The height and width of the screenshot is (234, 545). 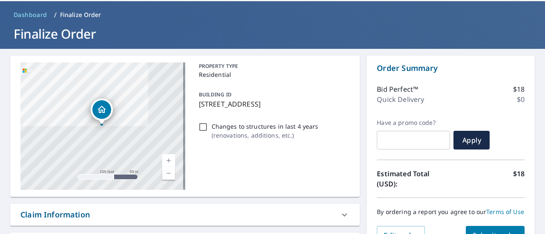 I want to click on p: $0, so click(x=520, y=100).